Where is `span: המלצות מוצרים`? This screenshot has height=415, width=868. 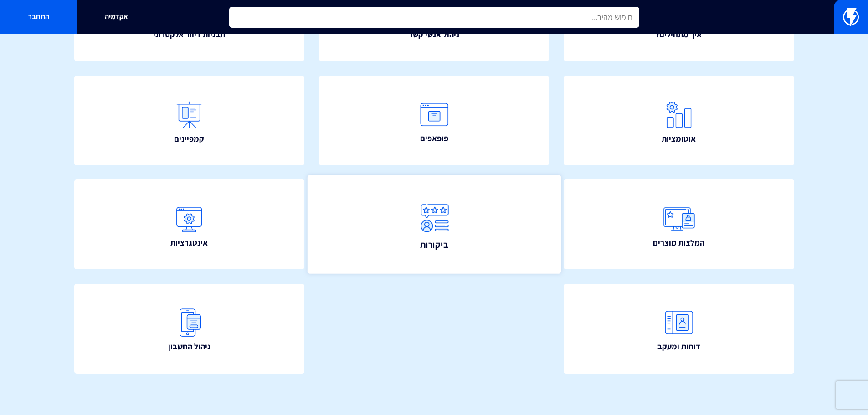
span: המלצות מוצרים is located at coordinates (679, 243).